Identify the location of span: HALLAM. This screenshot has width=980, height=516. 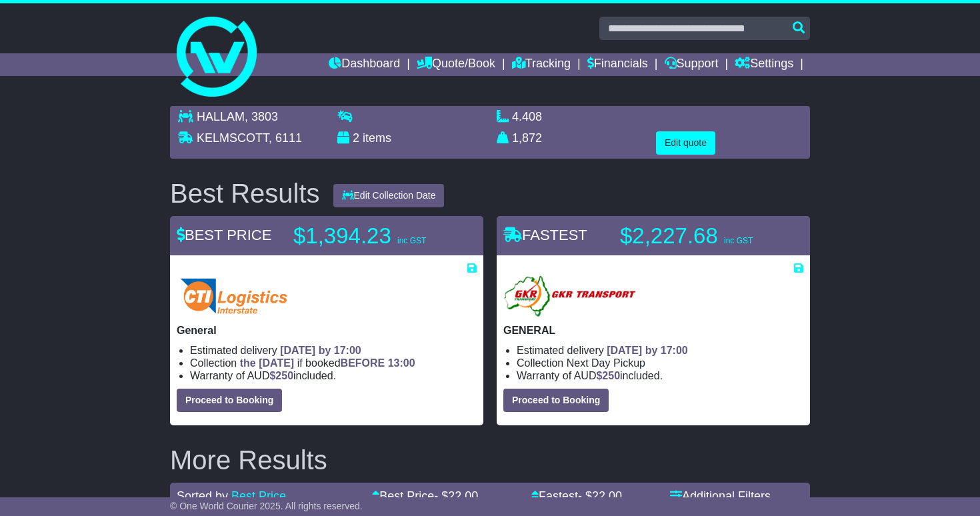
(221, 117).